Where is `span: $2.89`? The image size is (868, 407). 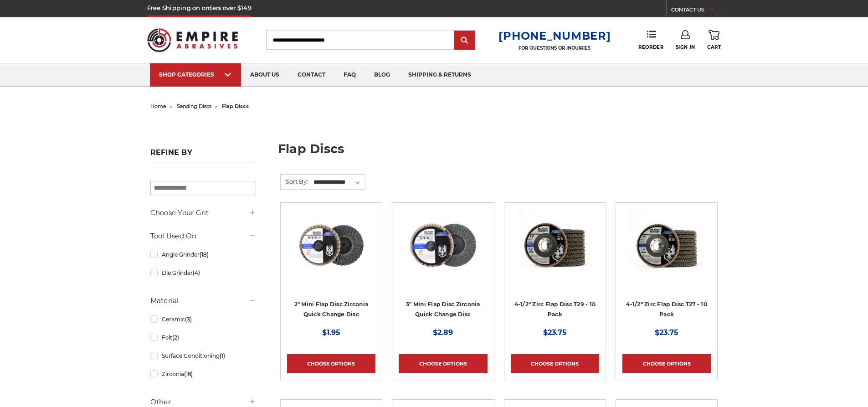 span: $2.89 is located at coordinates (443, 333).